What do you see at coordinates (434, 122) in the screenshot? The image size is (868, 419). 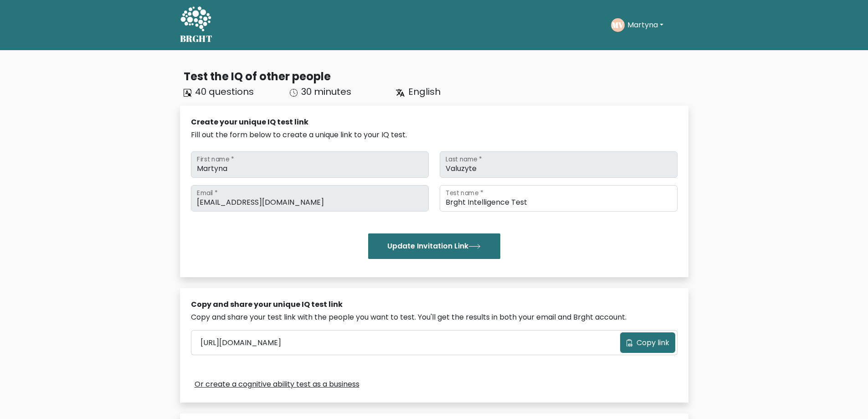 I see `div: Create your unique IQ test link` at bounding box center [434, 122].